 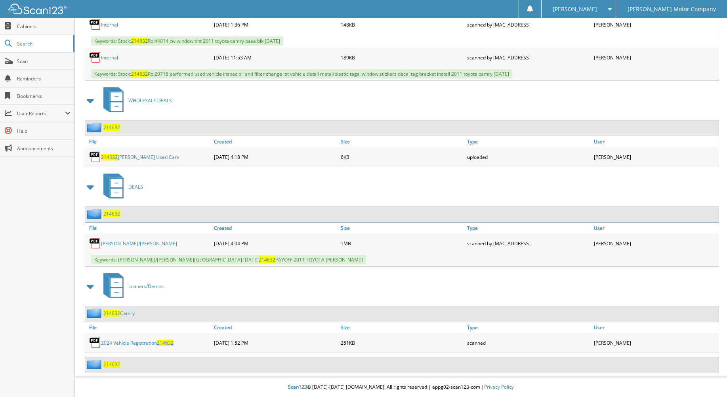 What do you see at coordinates (44, 61) in the screenshot?
I see `span: Scan` at bounding box center [44, 61].